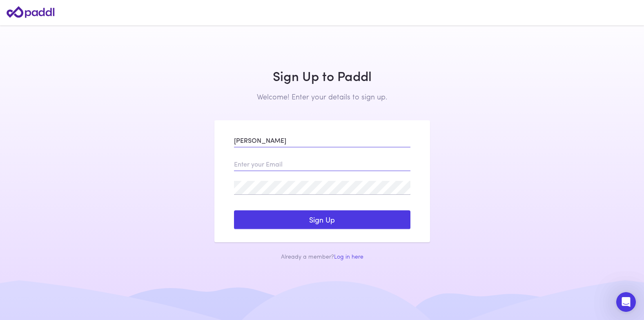  I want to click on a: Log in here, so click(349, 256).